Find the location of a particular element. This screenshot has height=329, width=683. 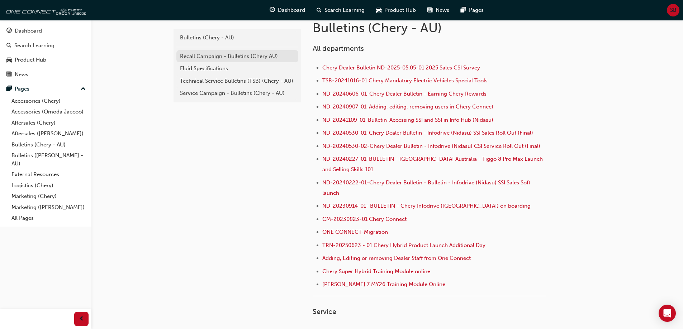

span: Chery Dealer Bulletin ND-2025-05.05-01 2025 Sales CSI Survey is located at coordinates (401, 68).